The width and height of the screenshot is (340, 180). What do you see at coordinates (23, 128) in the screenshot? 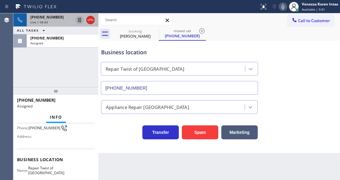
I see `span: Phone:` at bounding box center [23, 128].